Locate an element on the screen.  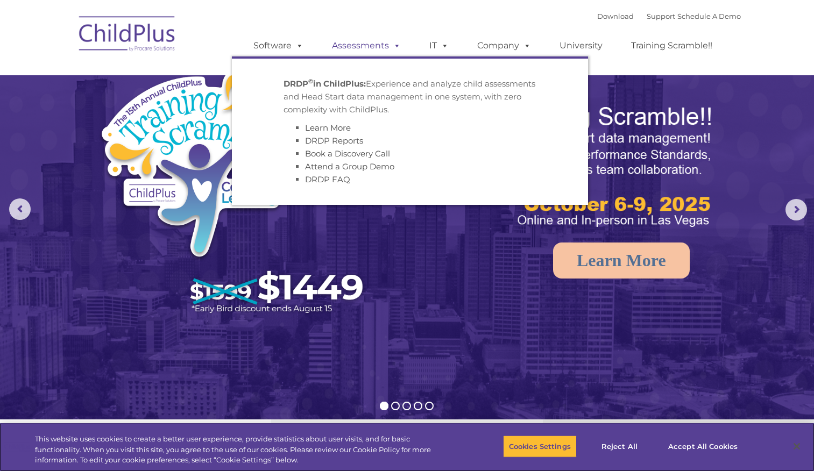
p: Experience and analyze child assessments and Head Start data management in one system, with zero ... is located at coordinates (410, 97).